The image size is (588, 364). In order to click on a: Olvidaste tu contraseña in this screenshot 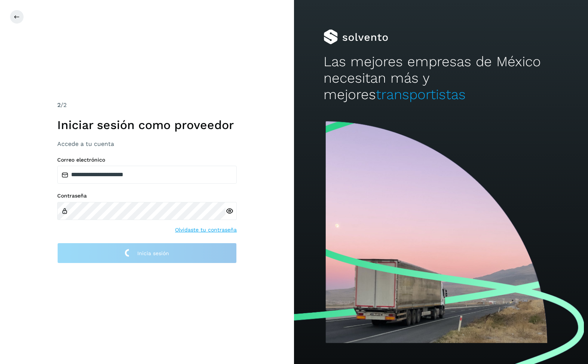, I will do `click(206, 229)`.